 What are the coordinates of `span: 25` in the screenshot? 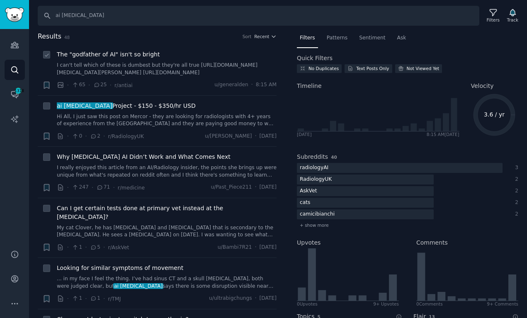 It's located at (100, 85).